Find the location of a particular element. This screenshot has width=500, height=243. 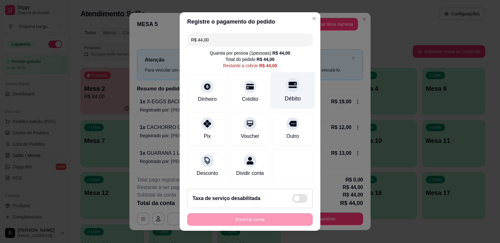

div: Total do pedido is located at coordinates (250, 59).